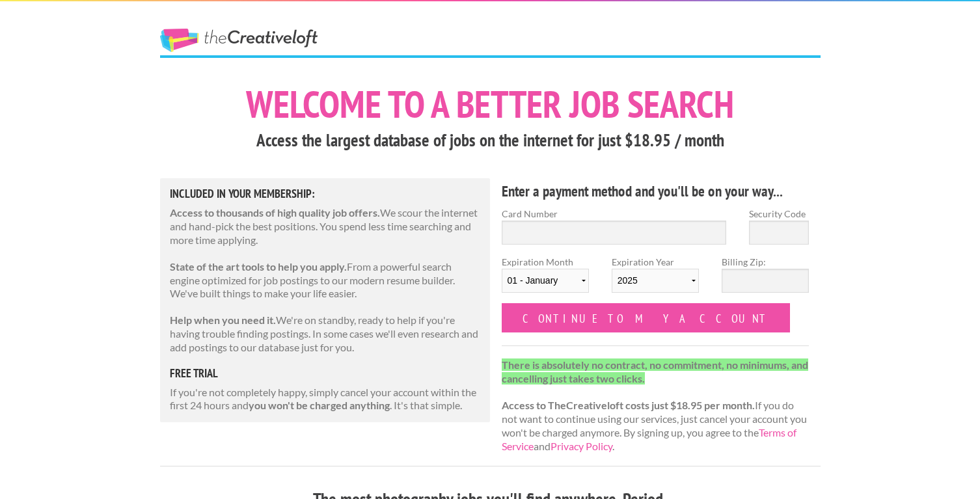  I want to click on strong: Access to TheCreativeloft costs just $18.95 per month., so click(628, 404).